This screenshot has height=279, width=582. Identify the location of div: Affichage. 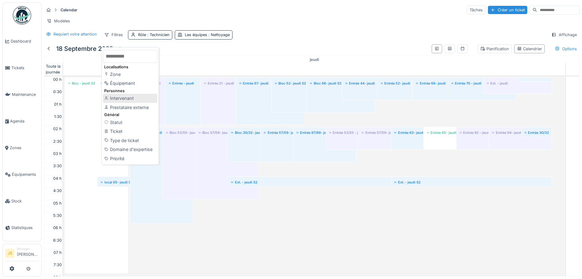
(564, 35).